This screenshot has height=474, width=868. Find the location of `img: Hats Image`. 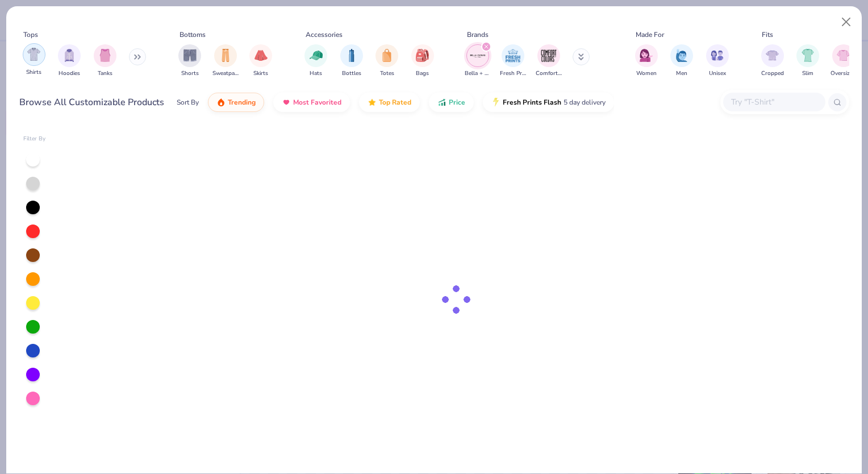

img: Hats Image is located at coordinates (316, 55).